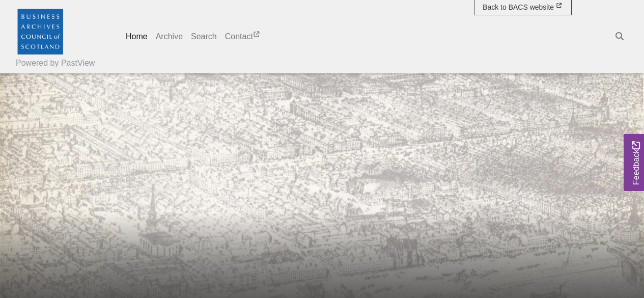  What do you see at coordinates (633, 162) in the screenshot?
I see `a: Would you like to provide feedback?` at bounding box center [633, 162].